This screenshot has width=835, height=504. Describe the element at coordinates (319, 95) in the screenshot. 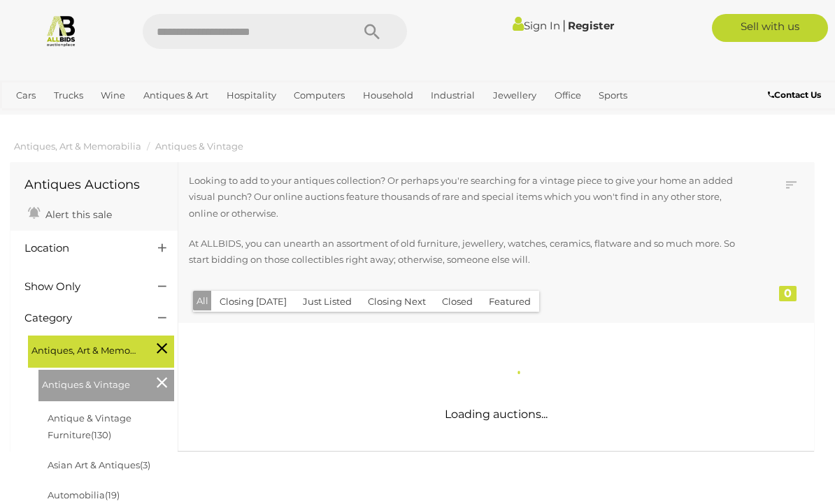

I see `a: Computers` at that location.